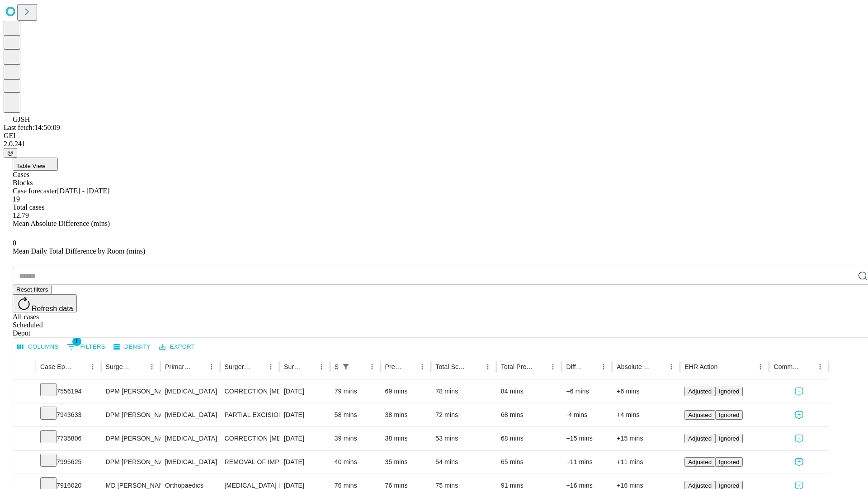 The width and height of the screenshot is (868, 489). I want to click on div: Predicted In Room Duration, so click(393, 366).